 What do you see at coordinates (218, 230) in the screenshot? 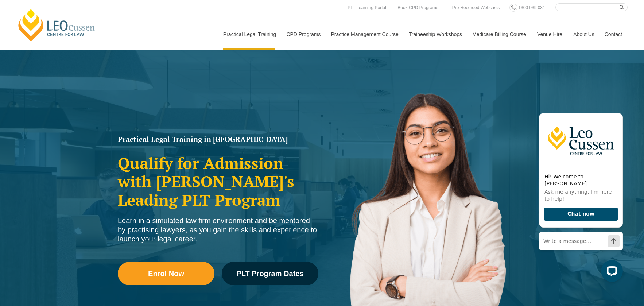
I see `div: Learn in a simulated law firm environment and be mentored by practising lawyers, as you gain the ...` at bounding box center [218, 230].